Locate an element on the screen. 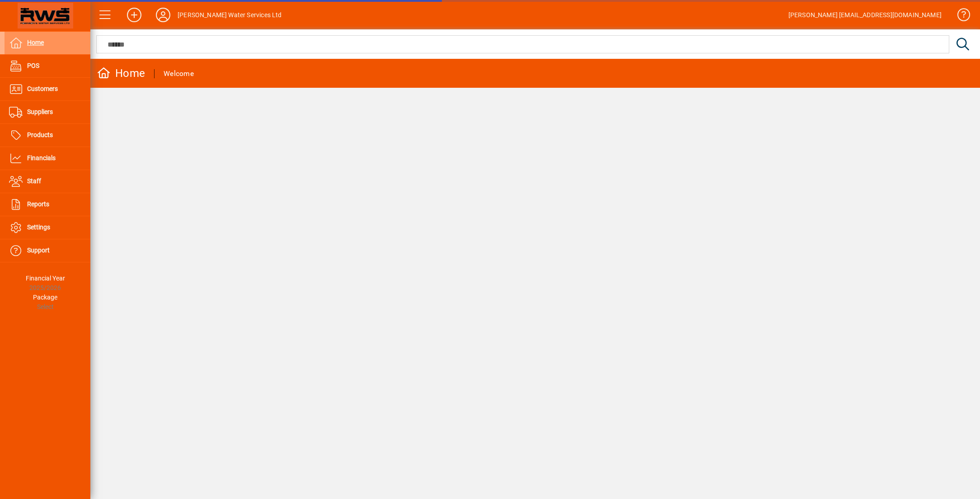 This screenshot has height=499, width=980. div: Home is located at coordinates (121, 73).